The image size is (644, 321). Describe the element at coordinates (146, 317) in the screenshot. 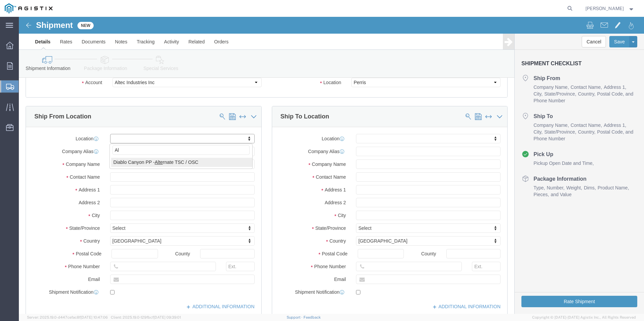

I see `span: Client: 2025.19.0-129fbcf` at that location.